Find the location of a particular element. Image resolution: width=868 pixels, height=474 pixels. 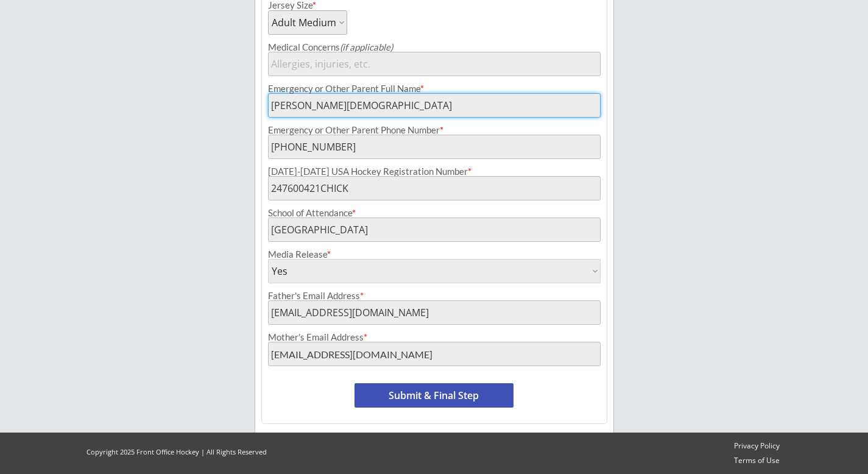

div: Privacy Policy is located at coordinates (756, 446).